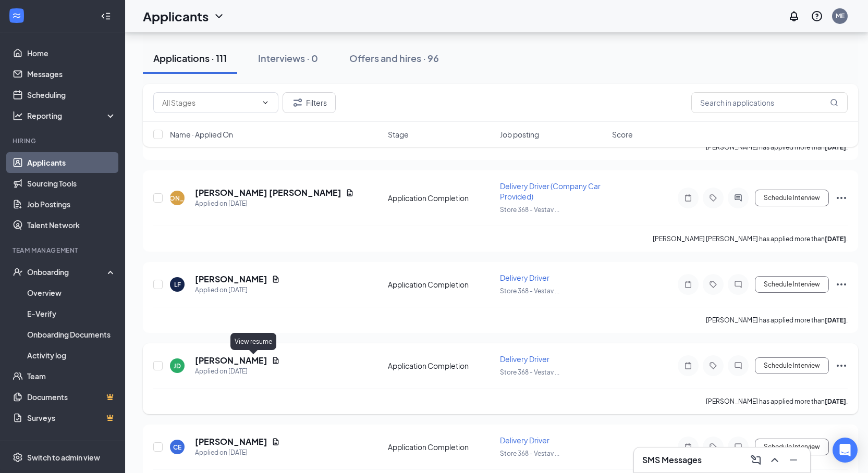 The width and height of the screenshot is (868, 473). What do you see at coordinates (72, 334) in the screenshot?
I see `a: Onboarding Documents` at bounding box center [72, 334].